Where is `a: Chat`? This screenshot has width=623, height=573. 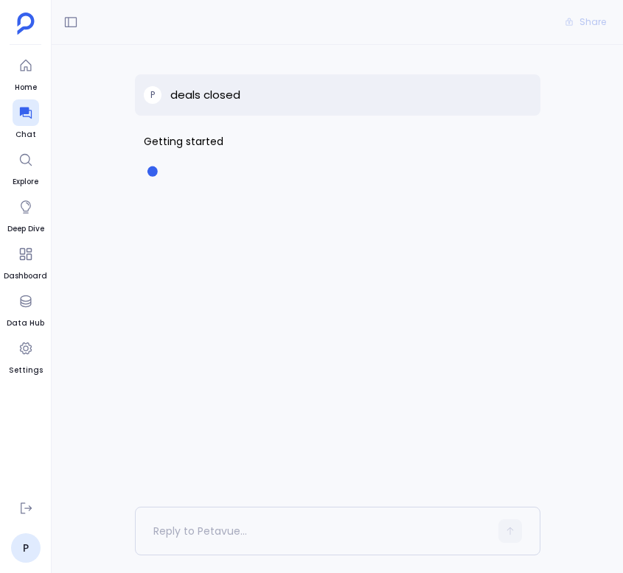 a: Chat is located at coordinates (26, 120).